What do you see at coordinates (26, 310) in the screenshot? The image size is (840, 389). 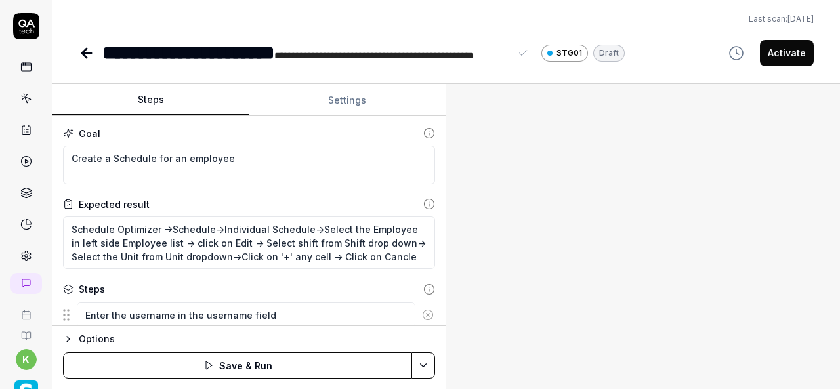 I see `a: Book a call with us` at bounding box center [26, 310].